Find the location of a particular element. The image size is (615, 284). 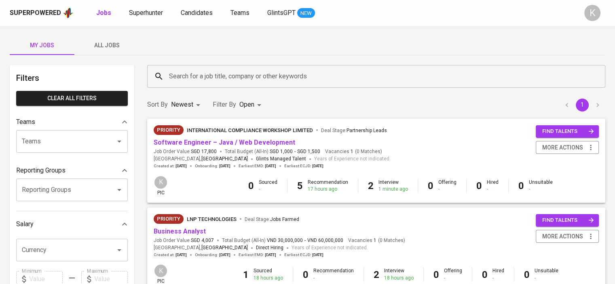

b: Jobs is located at coordinates (103, 13).